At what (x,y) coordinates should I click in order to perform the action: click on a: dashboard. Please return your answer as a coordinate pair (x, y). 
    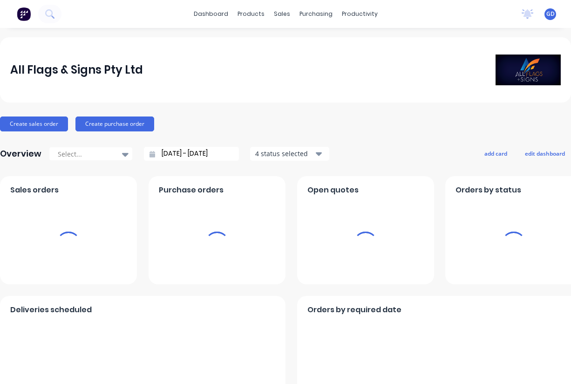
    Looking at the image, I should click on (211, 14).